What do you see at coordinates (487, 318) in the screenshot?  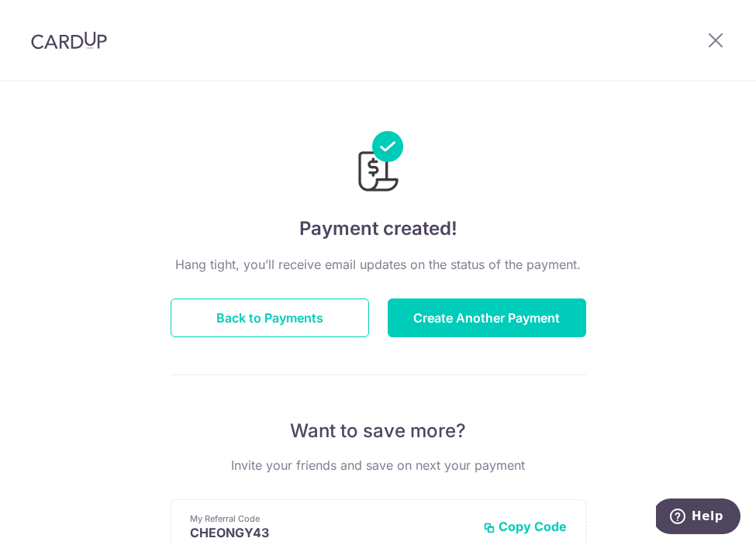 I see `button: Create Another Payment` at bounding box center [487, 318].